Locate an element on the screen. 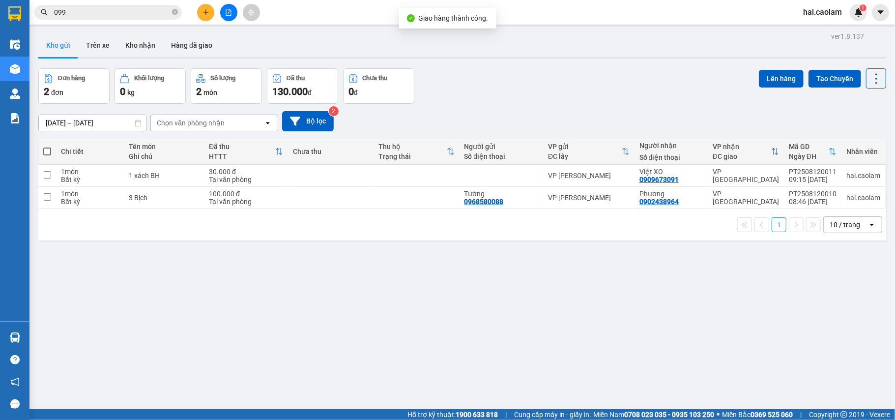  input: Select a date range. is located at coordinates (92, 123).